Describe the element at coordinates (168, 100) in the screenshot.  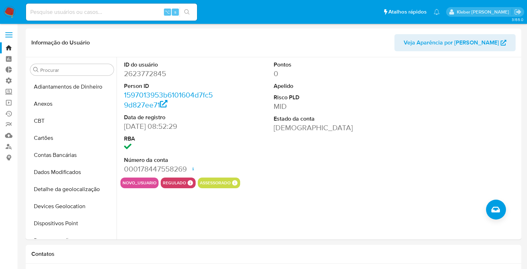
I see `a: 1597013953b6101604d7fc59d827ee71` at that location.